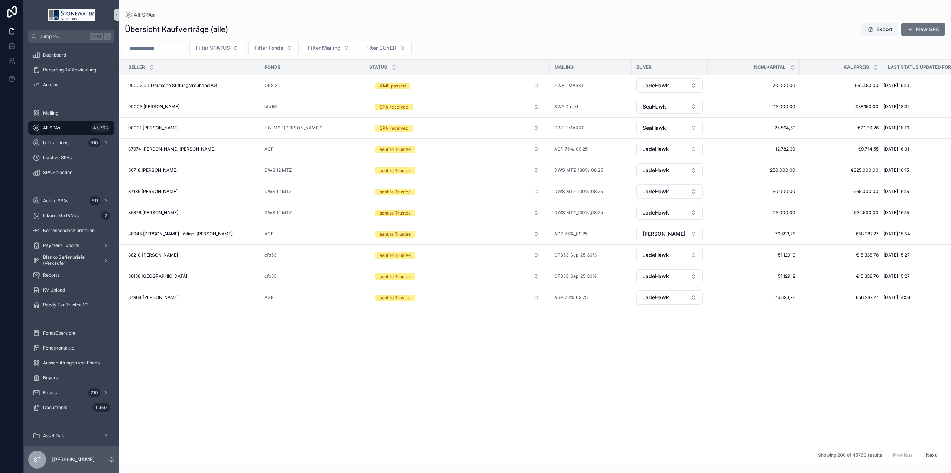 The image size is (951, 473). Describe the element at coordinates (381, 48) in the screenshot. I see `span: Filter BUYER` at that location.